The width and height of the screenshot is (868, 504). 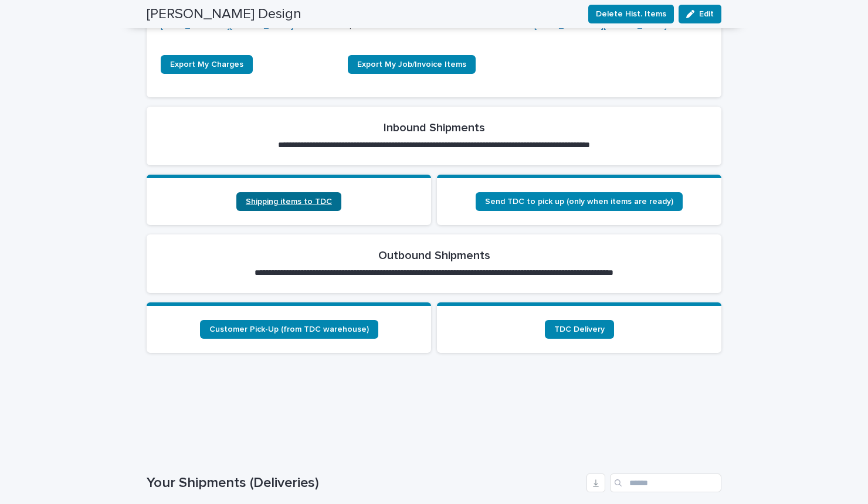 What do you see at coordinates (434, 128) in the screenshot?
I see `h2: Inbound Shipments` at bounding box center [434, 128].